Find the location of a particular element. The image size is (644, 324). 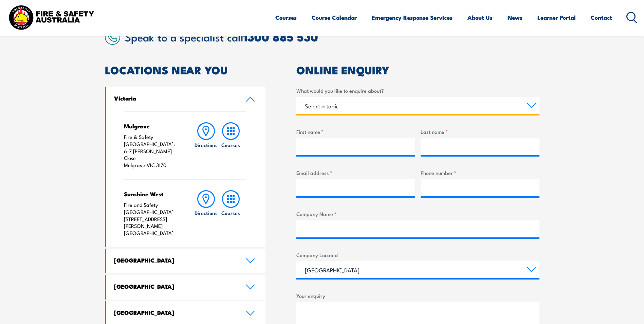

a: Contact is located at coordinates (601, 17).